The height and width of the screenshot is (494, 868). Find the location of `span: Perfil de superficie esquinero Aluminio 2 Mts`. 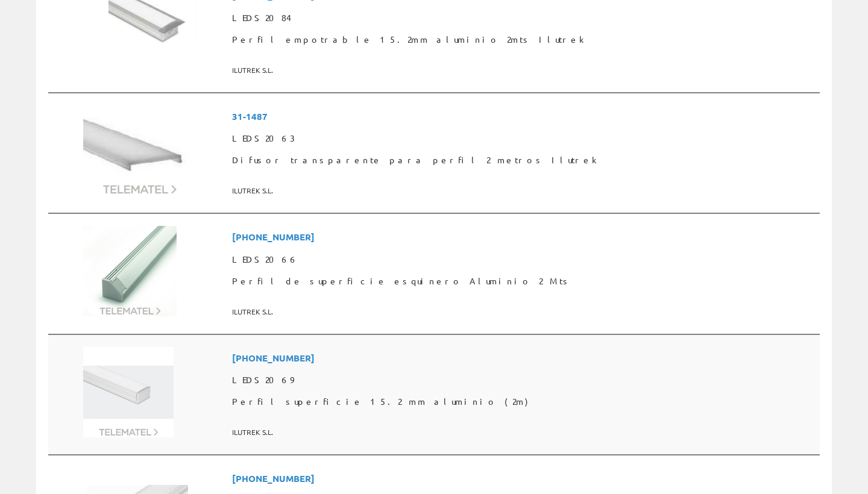

span: Perfil de superficie esquinero Aluminio 2 Mts is located at coordinates (523, 281).